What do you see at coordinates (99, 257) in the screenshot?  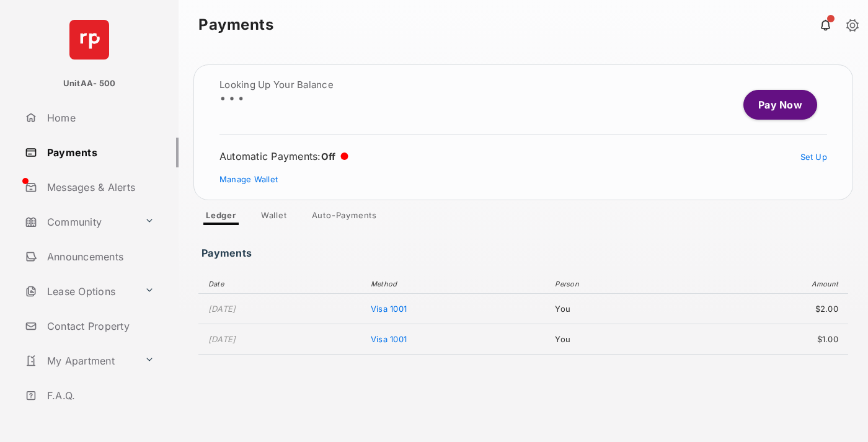 I see `a: Announcements` at bounding box center [99, 257].